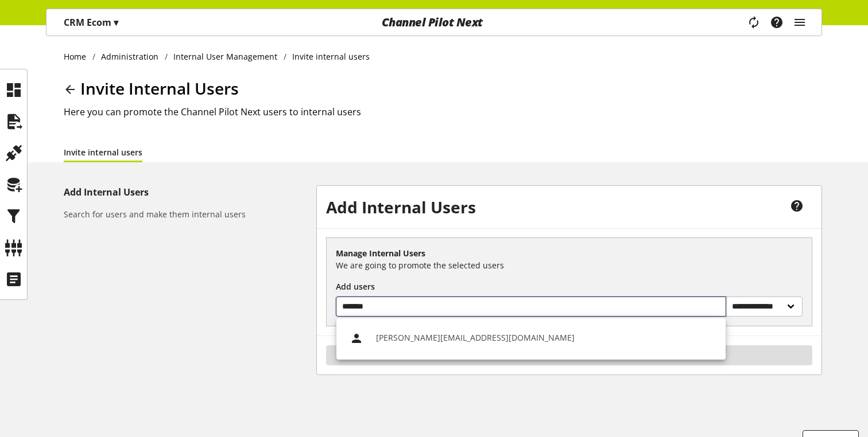 The height and width of the screenshot is (437, 868). What do you see at coordinates (443, 112) in the screenshot?
I see `h2: Here you can promote the Channel Pilot Next users to internal users` at bounding box center [443, 112].